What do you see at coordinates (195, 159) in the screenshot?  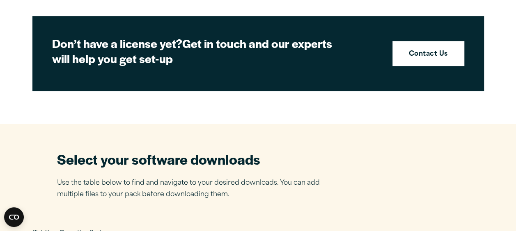 I see `h2: Select your software downloads` at bounding box center [195, 159].